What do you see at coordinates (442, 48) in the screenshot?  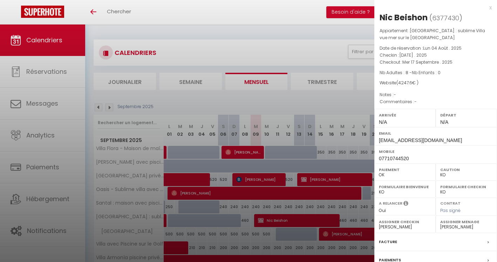 I see `span: Lun 04 Août . 2025` at bounding box center [442, 48].